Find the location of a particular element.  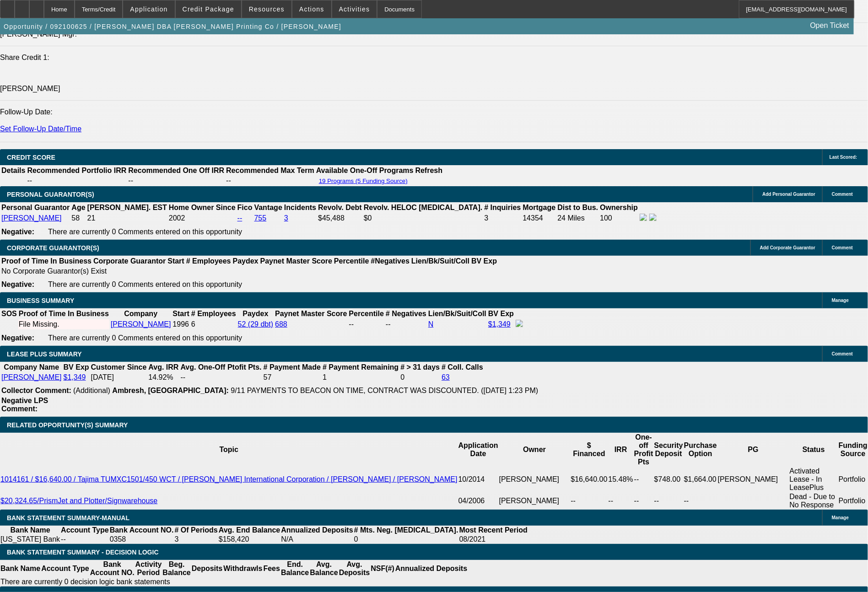

a: 52 (29 dbt) is located at coordinates (255, 324).